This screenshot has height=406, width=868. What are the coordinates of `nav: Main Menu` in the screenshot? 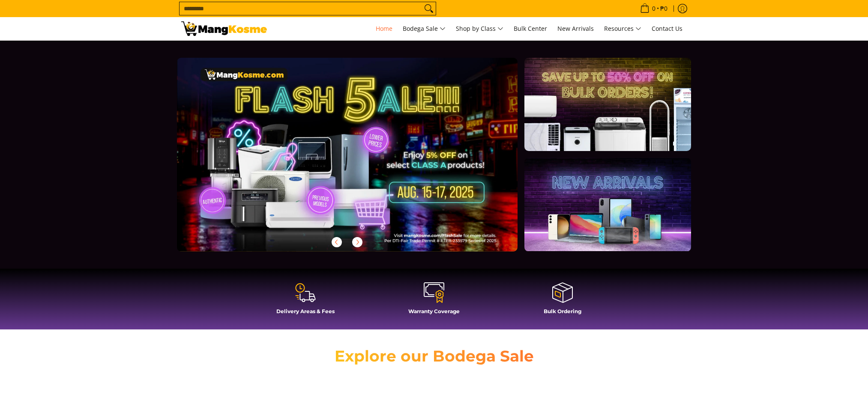 It's located at (481, 29).